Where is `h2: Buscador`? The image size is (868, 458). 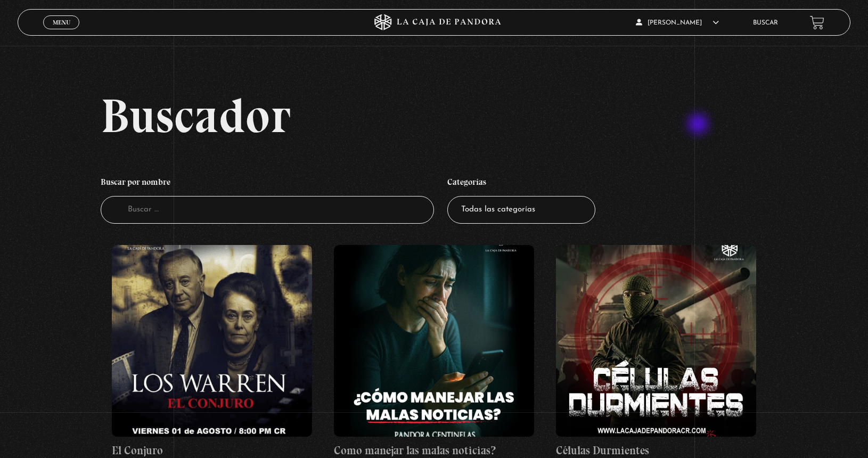
h2: Buscador is located at coordinates (475, 115).